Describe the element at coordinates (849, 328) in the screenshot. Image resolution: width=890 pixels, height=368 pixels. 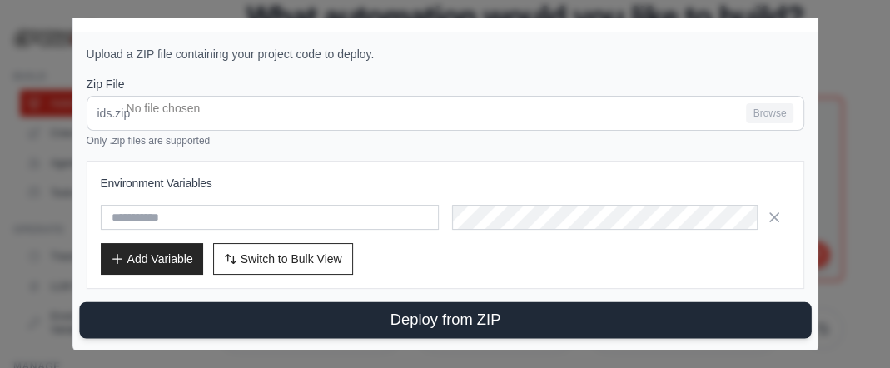
I see `div: أداة الدردشة` at that location.